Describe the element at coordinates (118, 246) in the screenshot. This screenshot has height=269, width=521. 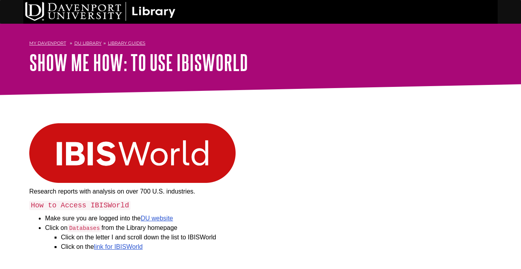
I see `a: link for IBISWorld` at that location.